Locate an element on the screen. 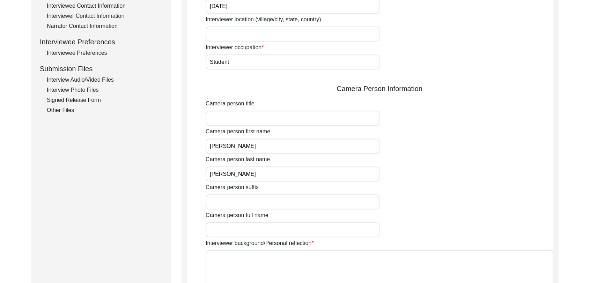  label: Interviewer background/Personal reflection is located at coordinates (260, 243).